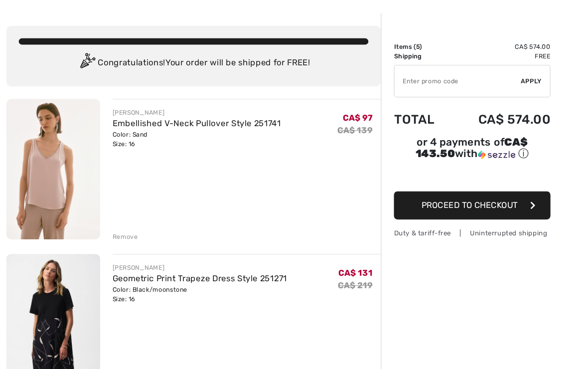 The width and height of the screenshot is (588, 369). Describe the element at coordinates (191, 265) in the screenshot. I see `a: Geometric Print Trapeze Dress Style 251271` at that location.